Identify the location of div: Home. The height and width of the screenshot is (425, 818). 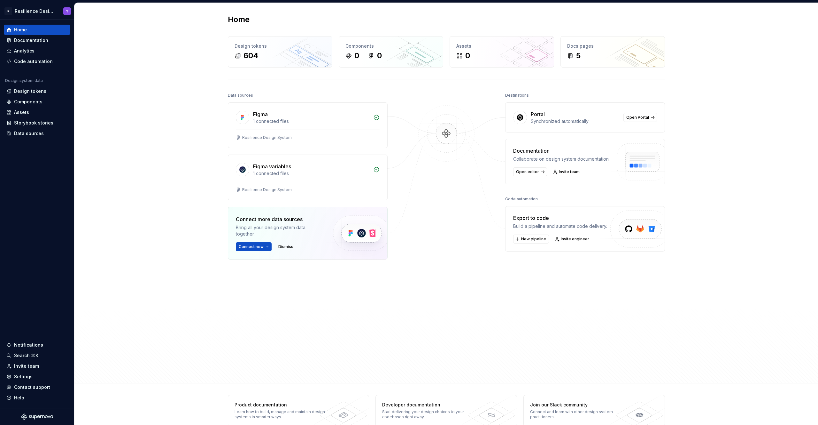
(20, 30).